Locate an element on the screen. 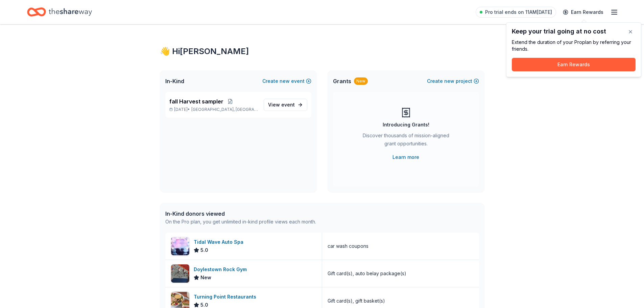  a: Home is located at coordinates (59, 12).